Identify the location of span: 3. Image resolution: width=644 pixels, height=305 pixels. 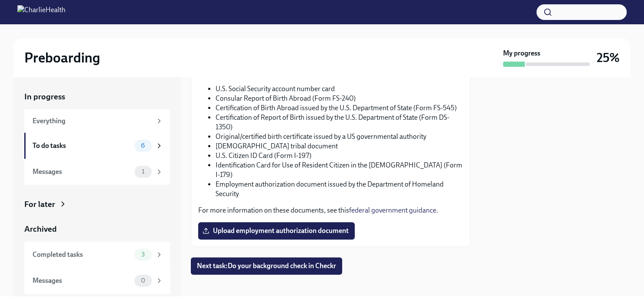
(143, 254).